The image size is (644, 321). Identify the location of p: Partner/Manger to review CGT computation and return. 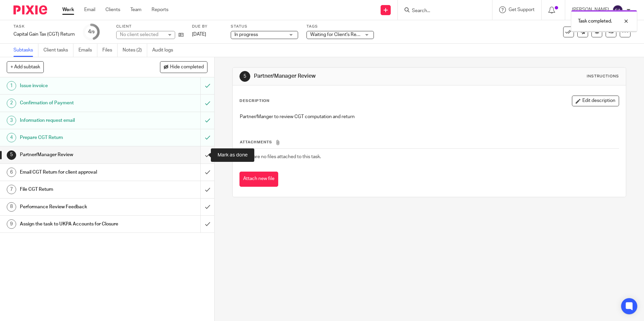
(429, 117).